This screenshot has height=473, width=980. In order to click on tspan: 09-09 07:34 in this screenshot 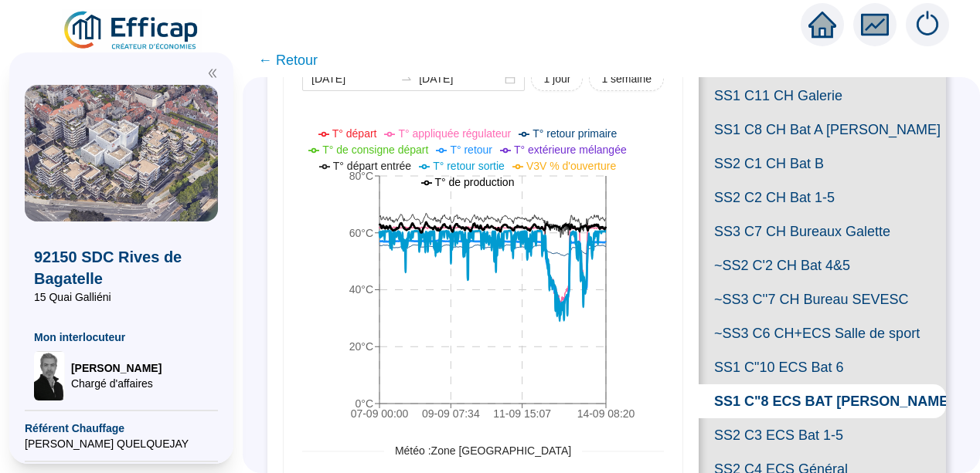, I will do `click(451, 414)`.